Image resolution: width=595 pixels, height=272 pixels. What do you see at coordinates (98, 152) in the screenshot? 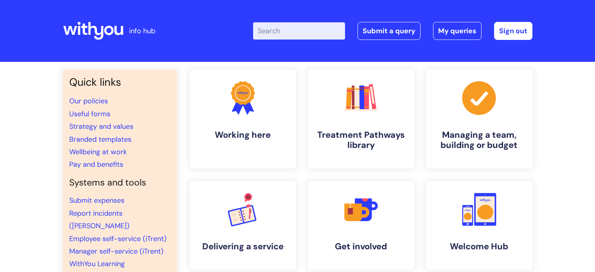
I see `a: Wellbeing at work` at bounding box center [98, 152].